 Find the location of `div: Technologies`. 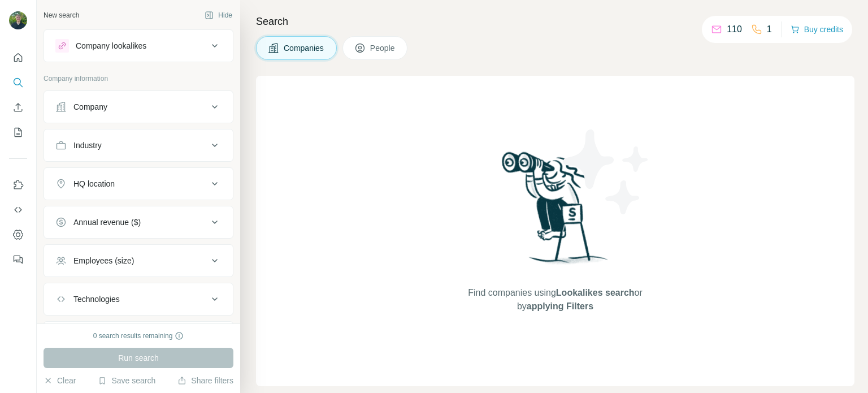

div: Technologies is located at coordinates (97, 299).